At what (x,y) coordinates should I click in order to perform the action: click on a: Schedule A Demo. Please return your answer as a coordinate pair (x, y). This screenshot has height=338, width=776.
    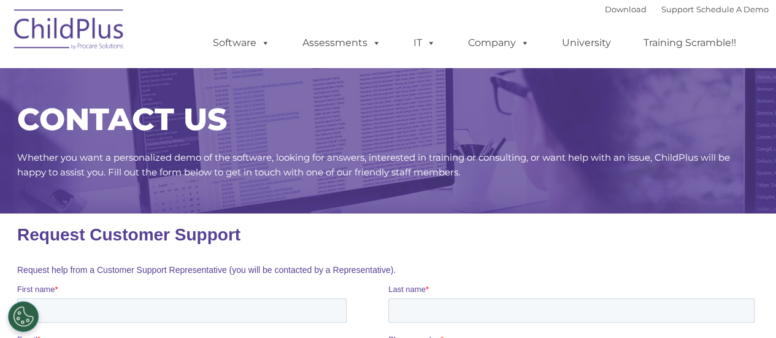
    Looking at the image, I should click on (733, 9).